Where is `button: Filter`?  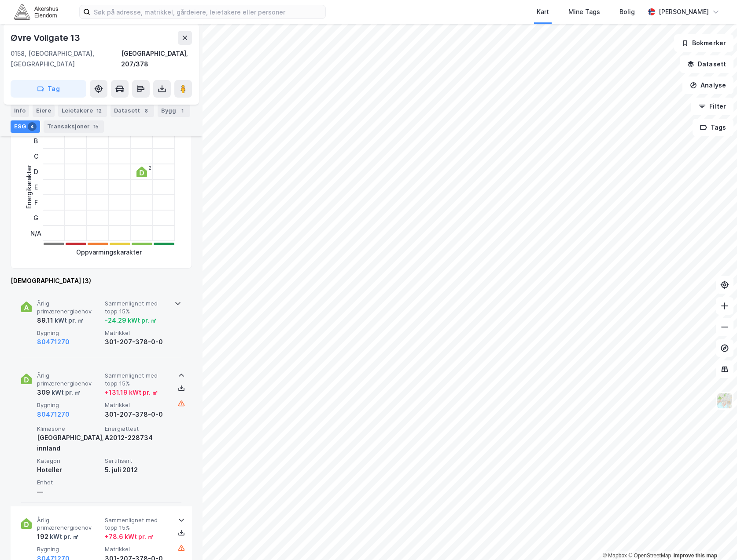 button: Filter is located at coordinates (712, 106).